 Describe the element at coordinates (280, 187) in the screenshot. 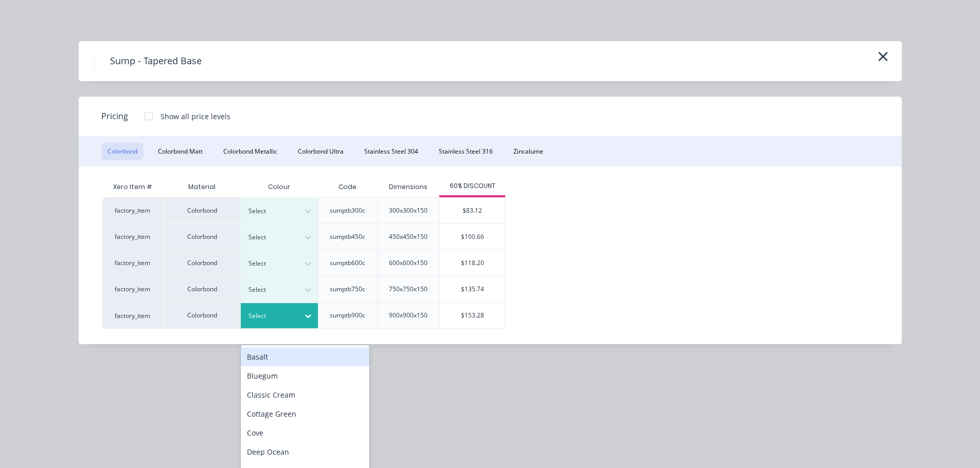

I see `div: Colour` at that location.